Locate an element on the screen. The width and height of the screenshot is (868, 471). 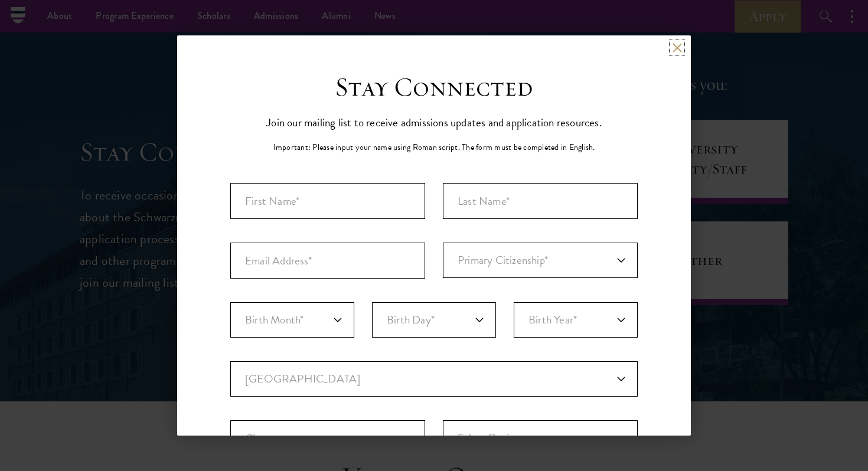
div: Primary Citizenship* is located at coordinates (540, 260).